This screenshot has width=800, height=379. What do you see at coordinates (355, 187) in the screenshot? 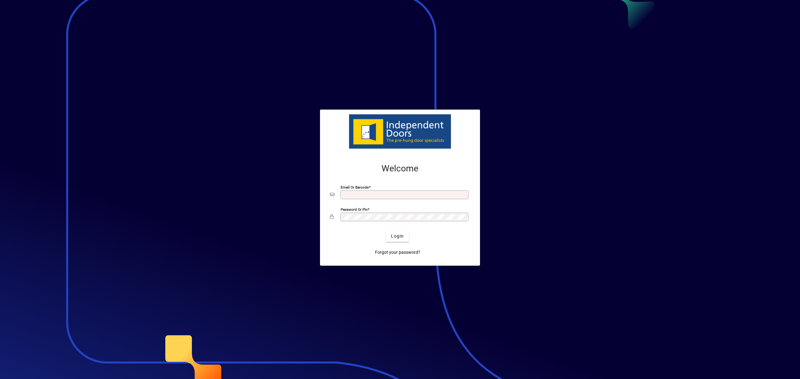
I see `mat-label: Email or Barcode` at bounding box center [355, 187].